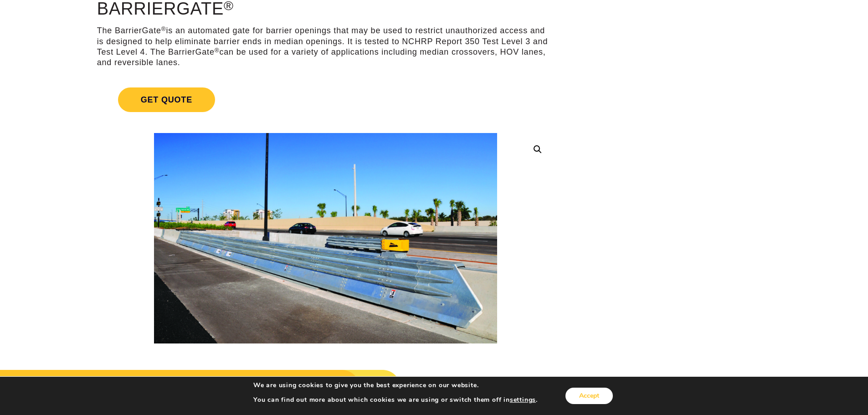  Describe the element at coordinates (166, 100) in the screenshot. I see `span: Get Quote` at that location.